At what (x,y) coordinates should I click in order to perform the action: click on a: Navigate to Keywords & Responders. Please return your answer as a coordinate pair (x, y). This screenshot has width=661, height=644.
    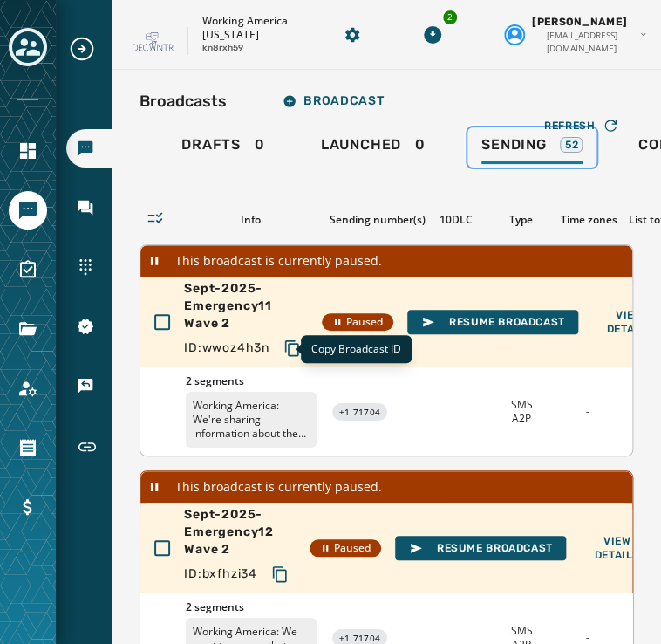
    Looking at the image, I should click on (89, 386).